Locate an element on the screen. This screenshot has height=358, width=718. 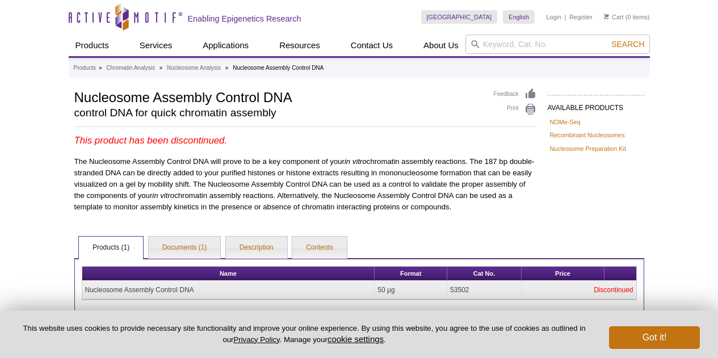
input: Keyword, Cat. No. is located at coordinates (558, 44).